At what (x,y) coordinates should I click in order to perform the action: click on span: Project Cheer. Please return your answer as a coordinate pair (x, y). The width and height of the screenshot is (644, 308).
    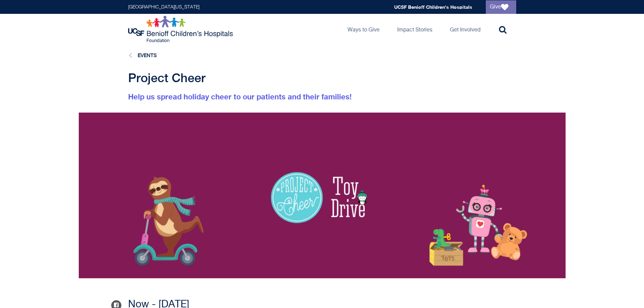
    Looking at the image, I should click on (167, 78).